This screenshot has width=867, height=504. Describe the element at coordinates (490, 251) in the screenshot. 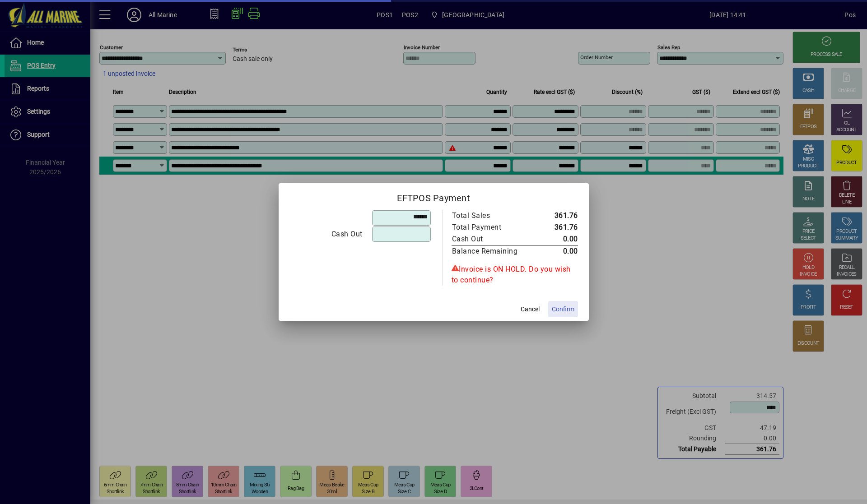

I see `div: Balance Remaining` at that location.